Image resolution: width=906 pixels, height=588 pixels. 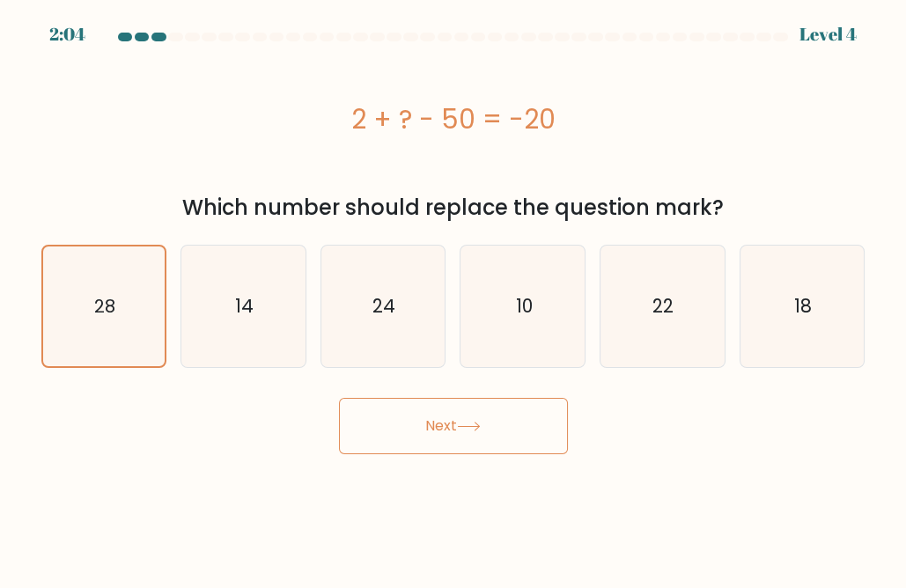 I want to click on text: 28, so click(x=105, y=306).